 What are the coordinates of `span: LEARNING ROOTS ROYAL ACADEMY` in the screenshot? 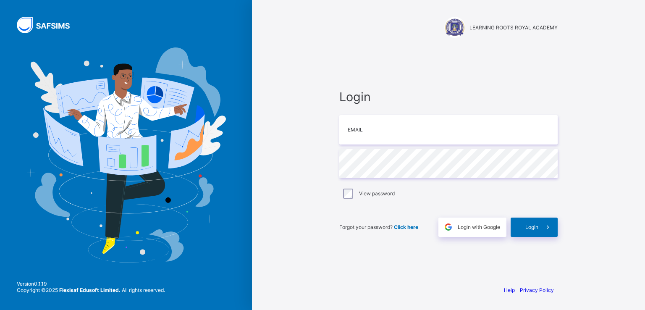 It's located at (514, 27).